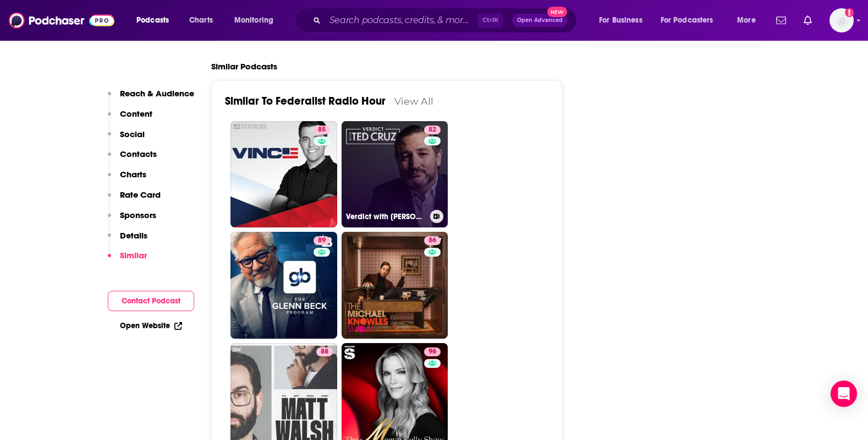 This screenshot has width=868, height=440. I want to click on a: 82, so click(433, 130).